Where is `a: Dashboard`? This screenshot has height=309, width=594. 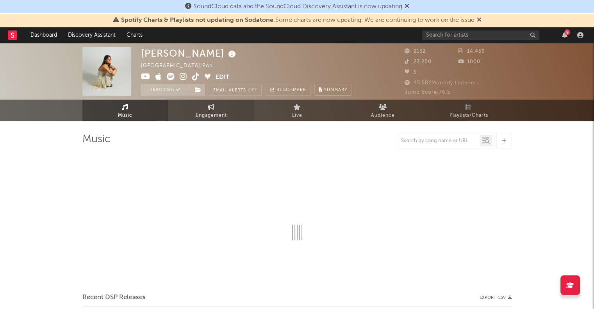 a: Dashboard is located at coordinates (44, 35).